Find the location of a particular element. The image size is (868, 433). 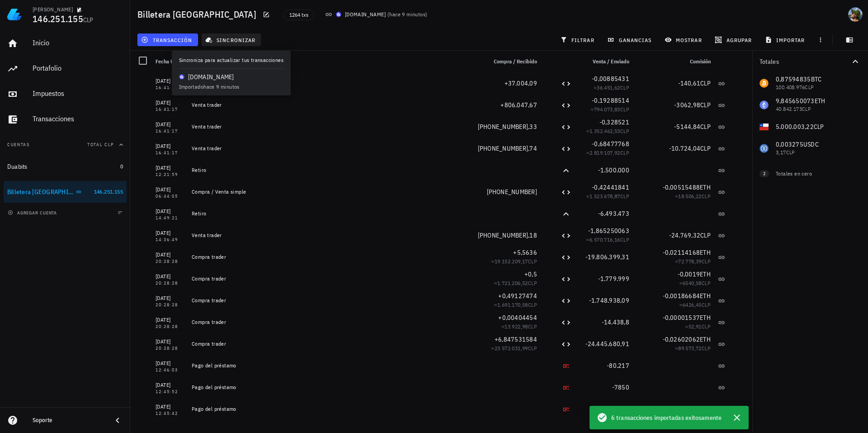

a: Transacciones is located at coordinates (65, 119).